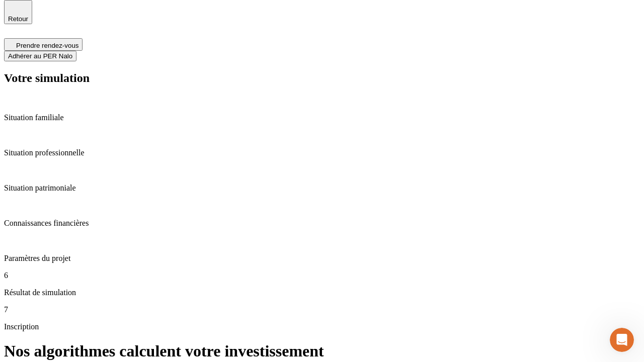  Describe the element at coordinates (43, 44) in the screenshot. I see `button: Prendre rendez-vous` at that location.